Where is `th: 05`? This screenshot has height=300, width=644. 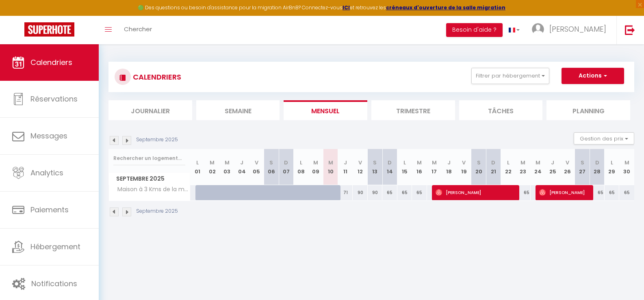 th: 05 is located at coordinates (257, 167).